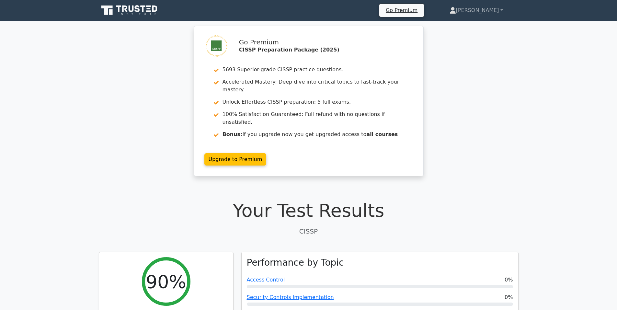 The image size is (617, 310). I want to click on h1: Your Test Results, so click(309, 210).